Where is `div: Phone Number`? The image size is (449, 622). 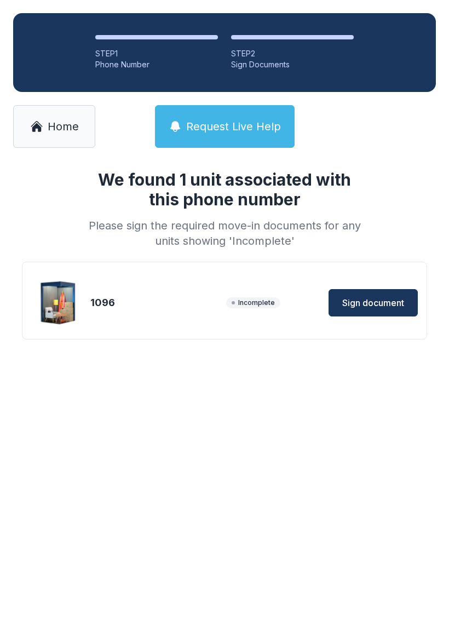 div: Phone Number is located at coordinates (156, 65).